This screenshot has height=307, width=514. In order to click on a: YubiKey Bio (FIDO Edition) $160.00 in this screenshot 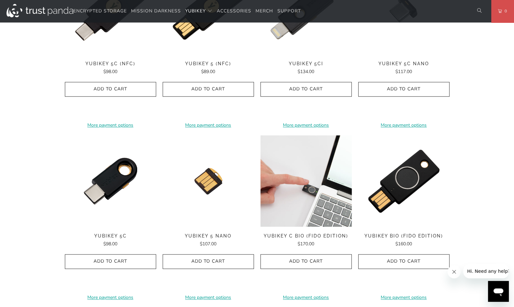, I will do `click(404, 240)`.